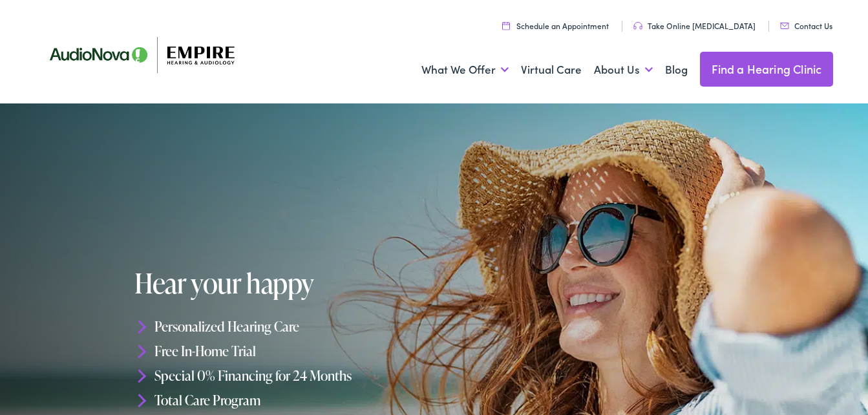 The height and width of the screenshot is (415, 868). Describe the element at coordinates (286, 400) in the screenshot. I see `li: Total Care Program` at that location.